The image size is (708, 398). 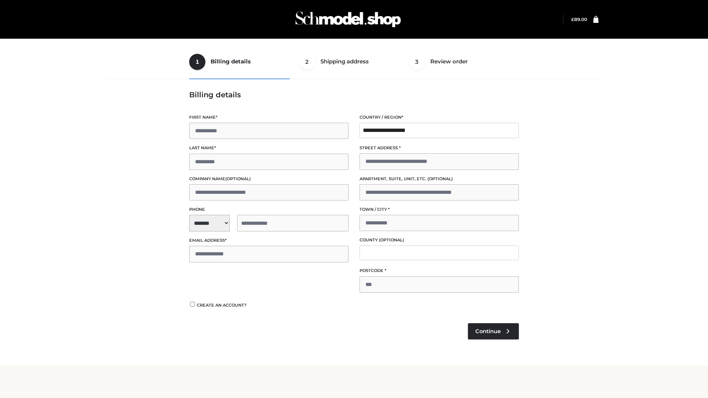 What do you see at coordinates (488, 332) in the screenshot?
I see `span: Continue` at bounding box center [488, 332].